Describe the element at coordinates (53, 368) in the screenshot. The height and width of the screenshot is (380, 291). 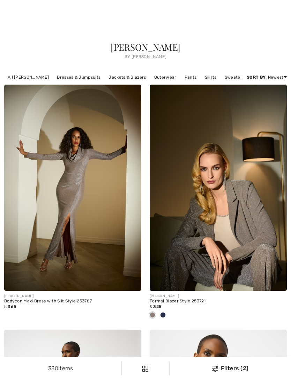
I see `span: 330` at that location.